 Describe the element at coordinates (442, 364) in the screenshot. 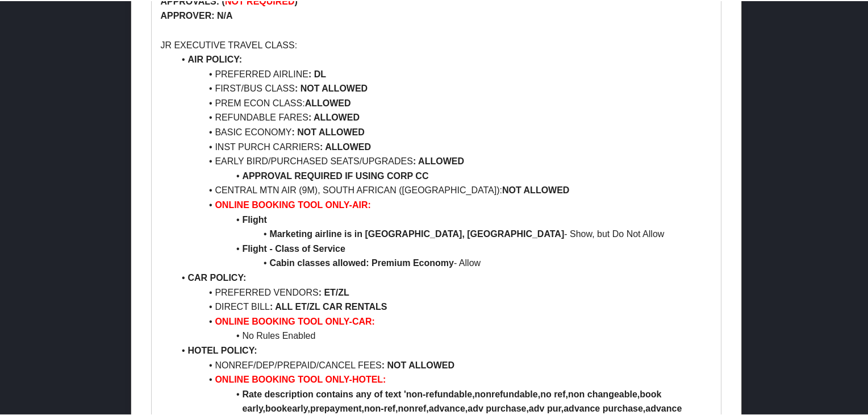

I see `li: NONREF/DEP/PREPAID/CANCEL FEES` at that location.